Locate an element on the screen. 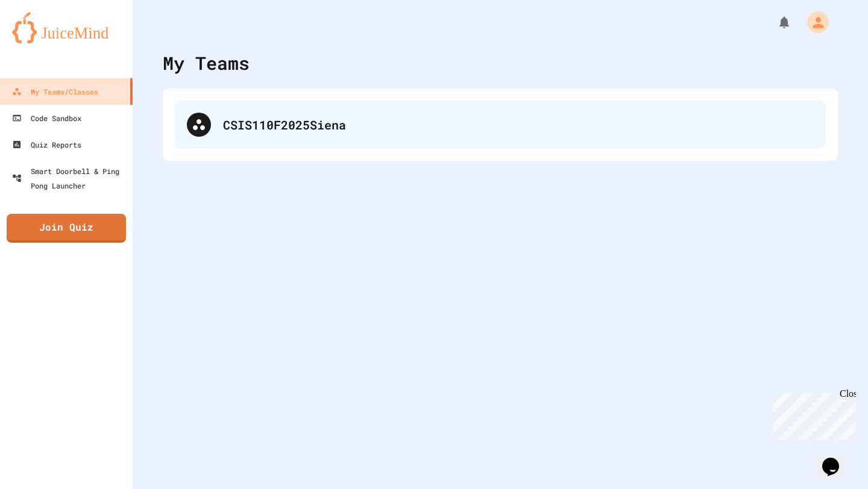 The image size is (868, 489). div: Smart Doorbell & Ping Pong Launcher is located at coordinates (70, 178).